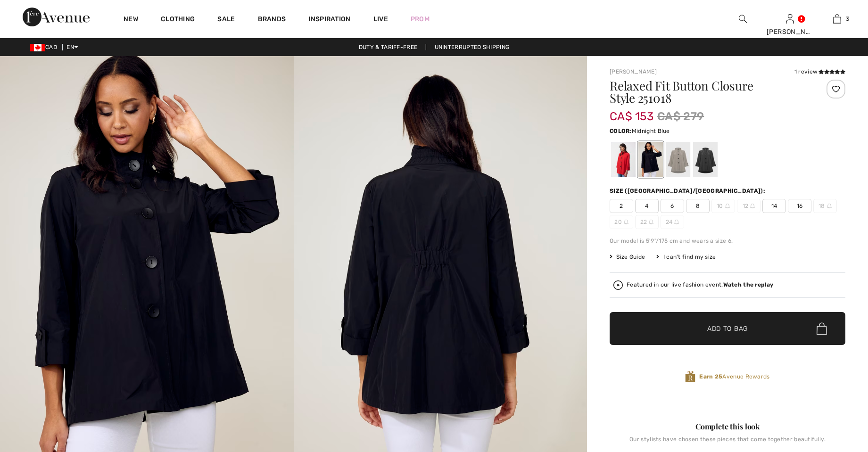 The width and height of the screenshot is (868, 452). Describe the element at coordinates (749, 285) in the screenshot. I see `strong: Watch the replay` at that location.